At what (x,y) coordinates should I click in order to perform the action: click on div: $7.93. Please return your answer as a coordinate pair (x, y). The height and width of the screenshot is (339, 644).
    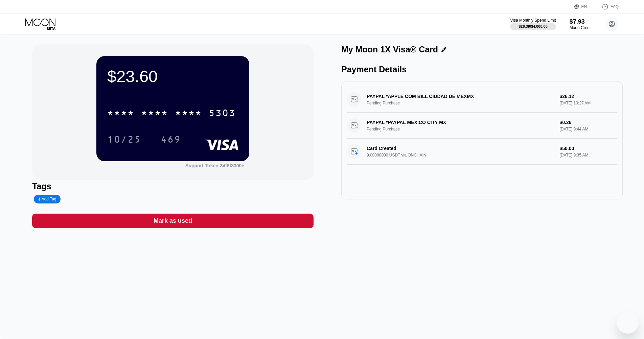
    Looking at the image, I should click on (581, 22).